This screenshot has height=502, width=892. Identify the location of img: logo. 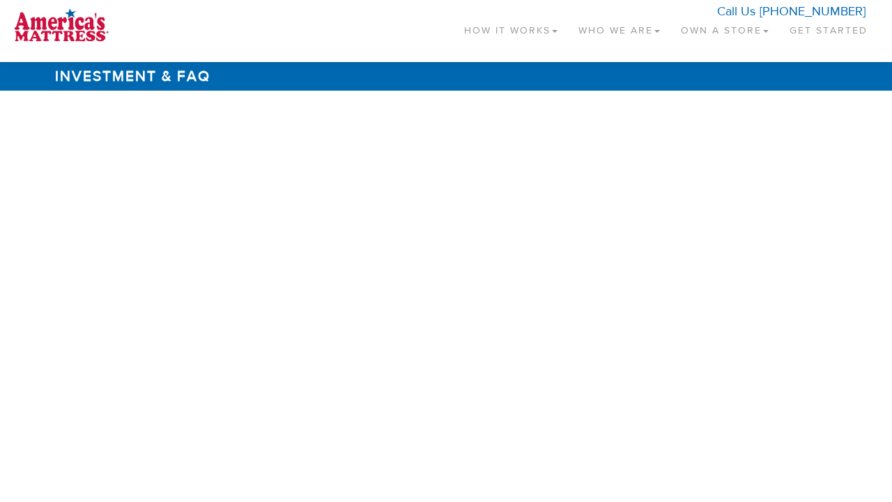
(61, 24).